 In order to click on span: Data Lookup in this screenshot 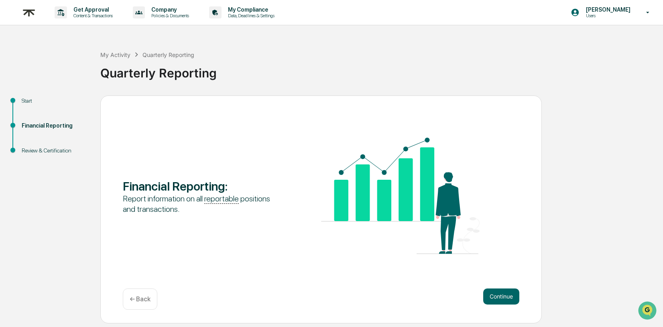, I will do `click(33, 120)`.